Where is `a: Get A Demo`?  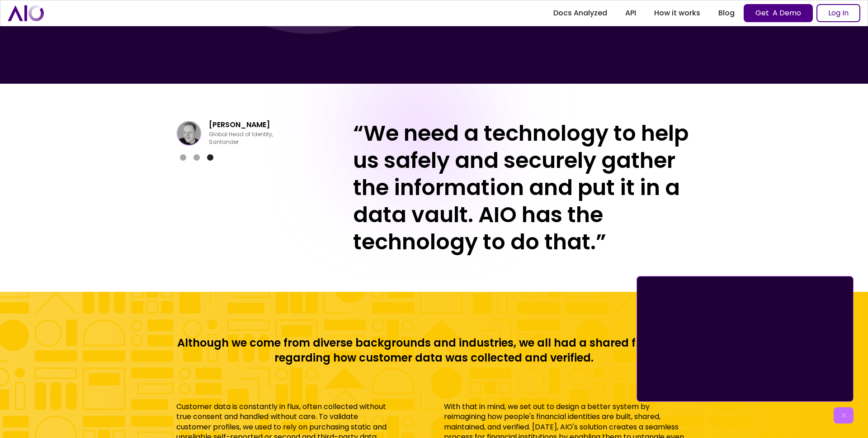 a: Get A Demo is located at coordinates (778, 14).